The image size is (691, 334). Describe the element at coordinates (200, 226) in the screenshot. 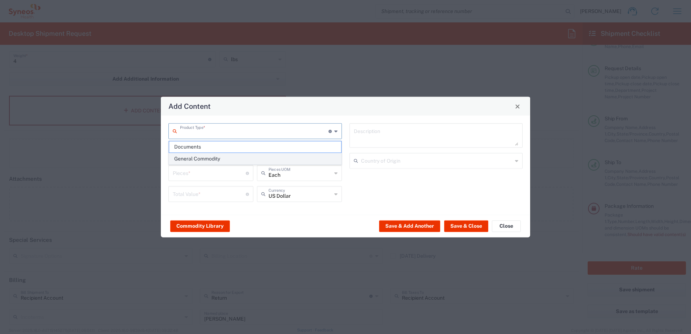

I see `button: Commodity Library` at that location.